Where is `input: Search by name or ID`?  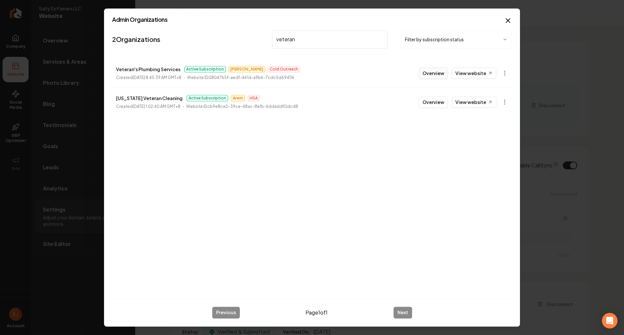
input: Search by name or ID is located at coordinates (330, 39).